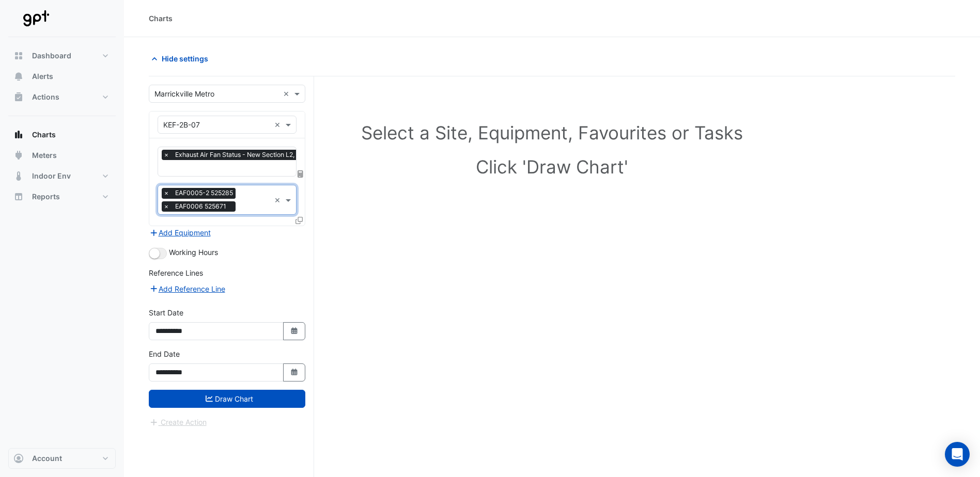 The width and height of the screenshot is (980, 477). I want to click on h1: Click 'Draw Chart', so click(552, 167).